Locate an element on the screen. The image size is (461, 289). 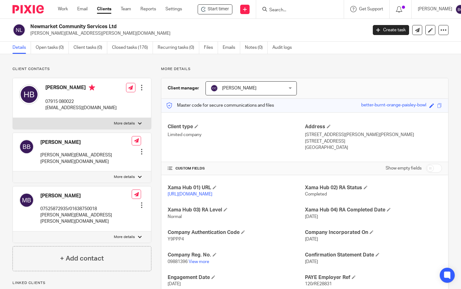
h4: + Add contact is located at coordinates (82, 258).